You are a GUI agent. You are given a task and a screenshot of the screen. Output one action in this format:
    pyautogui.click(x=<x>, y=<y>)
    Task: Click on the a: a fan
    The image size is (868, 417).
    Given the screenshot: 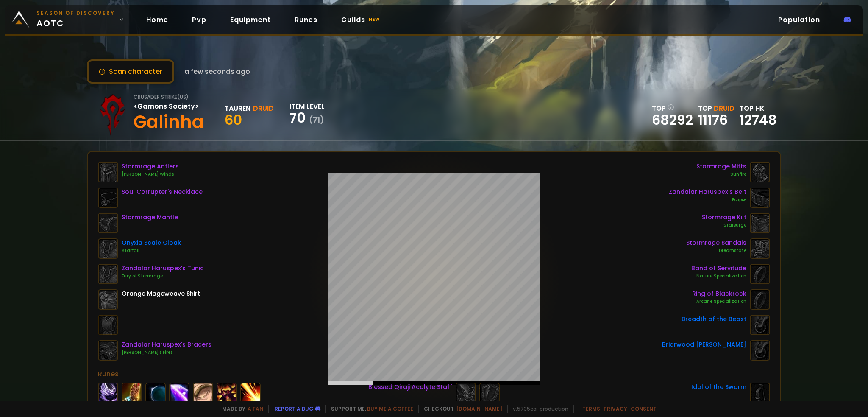 What is the action you would take?
    pyautogui.click(x=255, y=408)
    